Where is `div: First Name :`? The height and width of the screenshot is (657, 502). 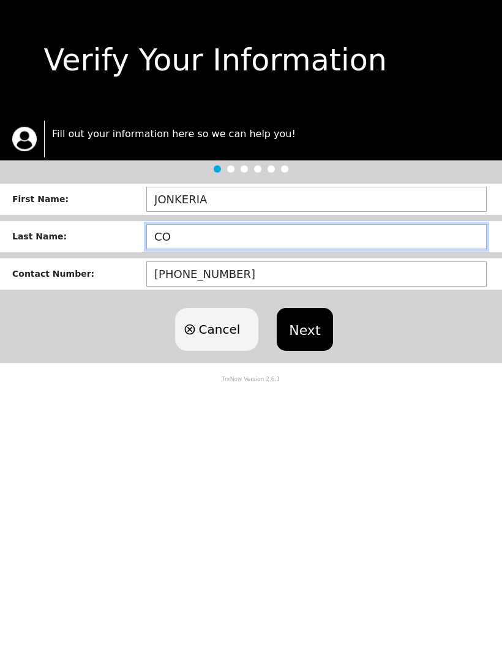
div: First Name : is located at coordinates (79, 199).